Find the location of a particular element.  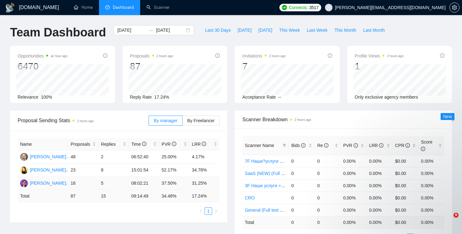

td: 2 is located at coordinates (114, 157).